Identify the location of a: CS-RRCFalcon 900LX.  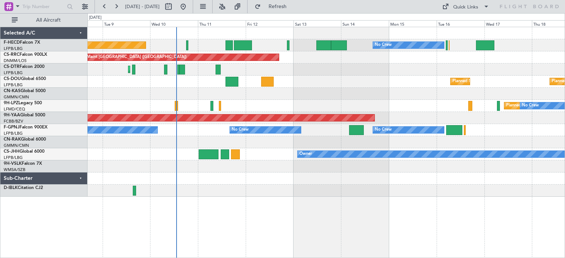
(25, 55).